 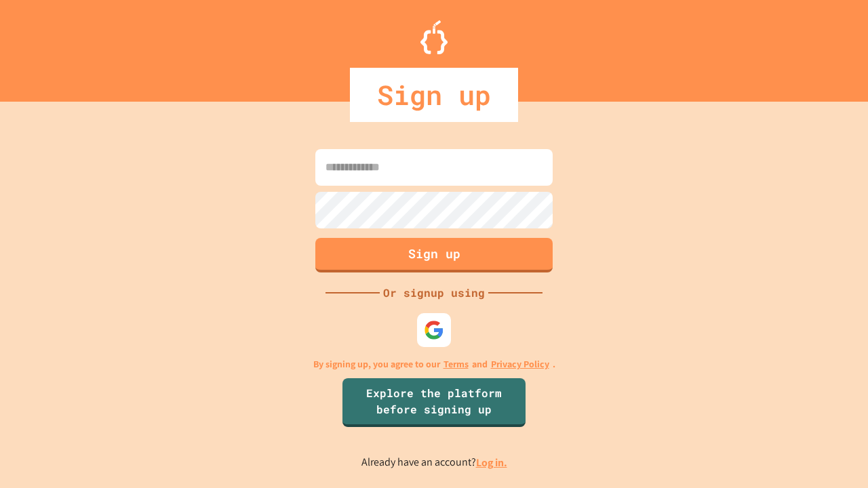 What do you see at coordinates (434, 364) in the screenshot?
I see `p: By signing up, you agree to our and .` at bounding box center [434, 364].